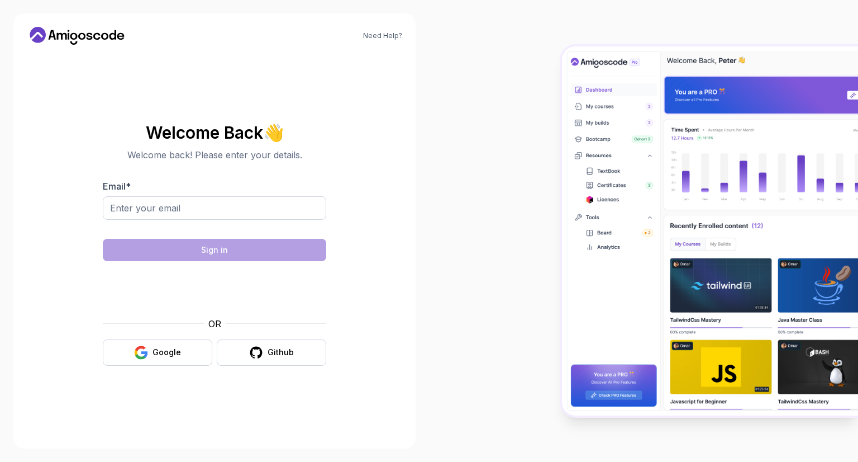 This screenshot has width=858, height=462. Describe the element at coordinates (77, 36) in the screenshot. I see `a: Home link` at that location.